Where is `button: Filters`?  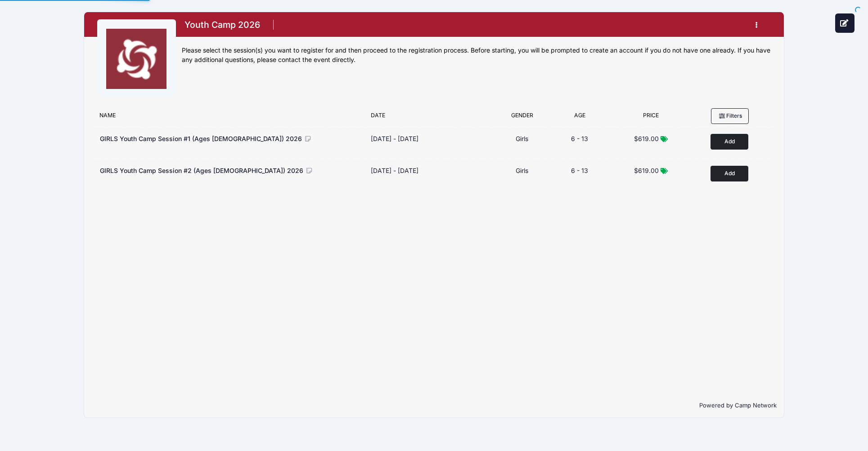 button: Filters is located at coordinates (730, 116).